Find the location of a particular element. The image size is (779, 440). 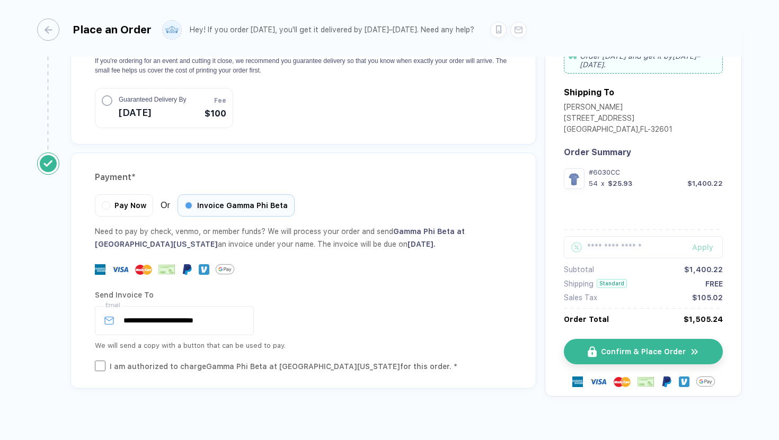

div: Order Total is located at coordinates (586, 319).